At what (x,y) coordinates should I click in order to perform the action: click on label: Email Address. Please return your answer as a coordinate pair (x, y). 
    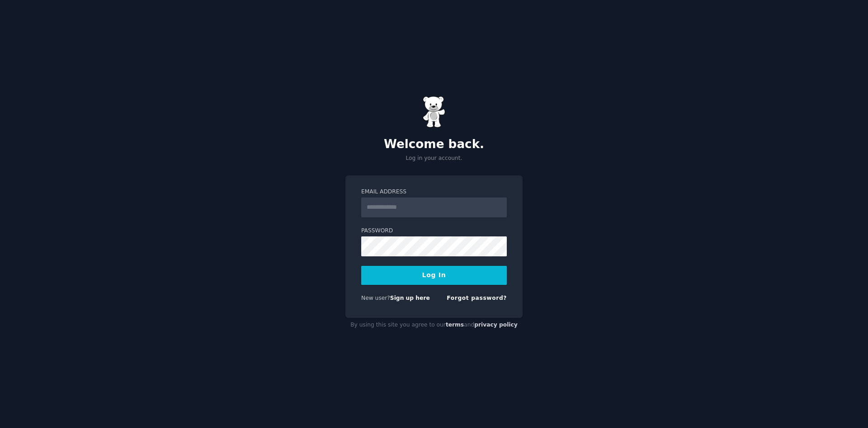
    Looking at the image, I should click on (434, 192).